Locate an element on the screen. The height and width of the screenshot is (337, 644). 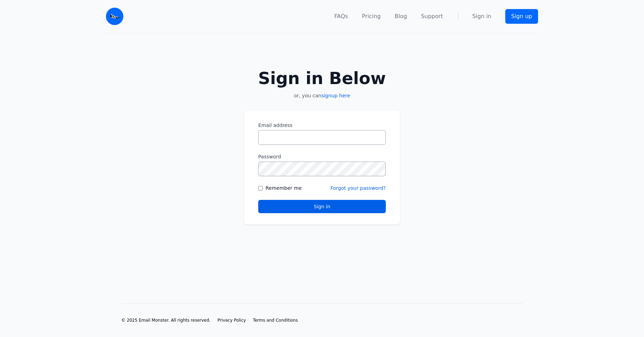
p: or, you can is located at coordinates (322, 95).